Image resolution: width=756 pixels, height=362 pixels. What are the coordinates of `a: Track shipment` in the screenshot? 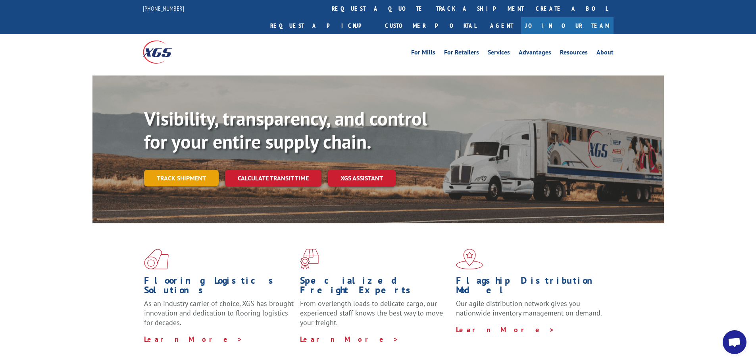 It's located at (181, 178).